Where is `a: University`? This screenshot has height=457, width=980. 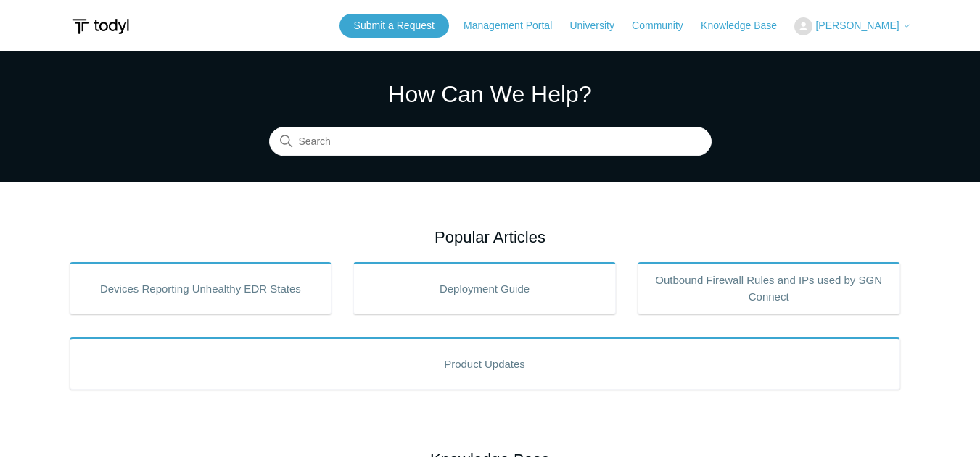
a: University is located at coordinates (599, 25).